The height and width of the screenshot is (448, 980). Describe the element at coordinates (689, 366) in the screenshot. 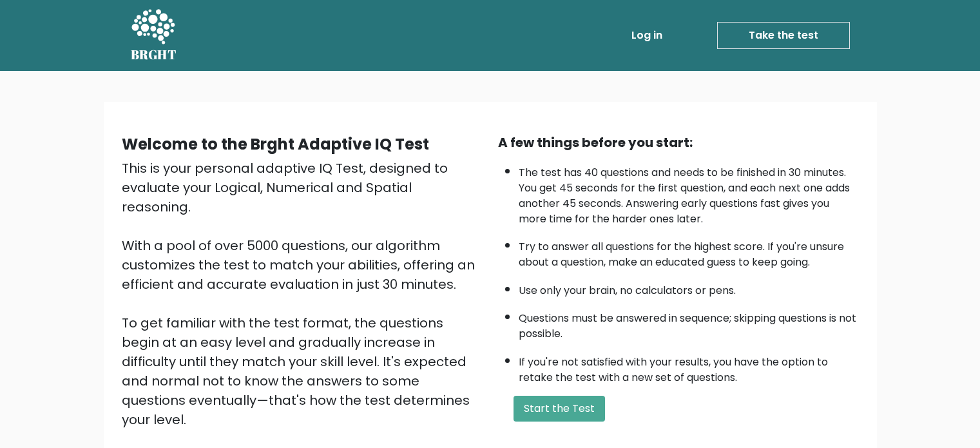

I see `li: If you're not satisfied with your results, you have the option to retake the test with a new set ...` at that location.